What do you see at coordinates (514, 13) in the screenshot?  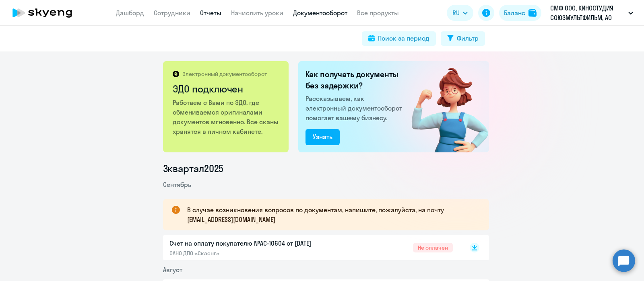 I see `div: Баланс` at bounding box center [514, 13].